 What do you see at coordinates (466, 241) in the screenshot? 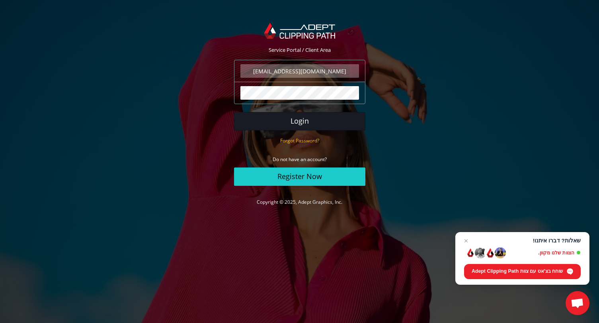
I see `span: סגור צ'אט` at bounding box center [466, 241].